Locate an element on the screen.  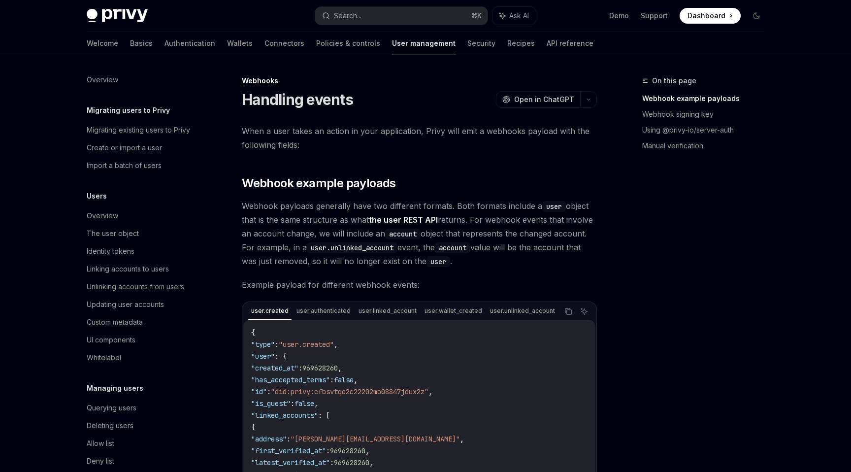
div: Overview is located at coordinates (102, 216).